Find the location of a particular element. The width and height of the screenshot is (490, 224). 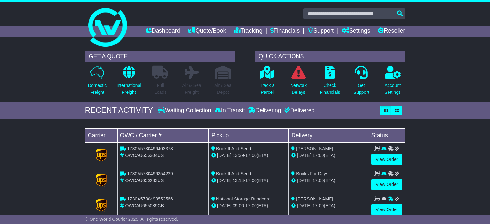

a: Settings is located at coordinates (356, 31).